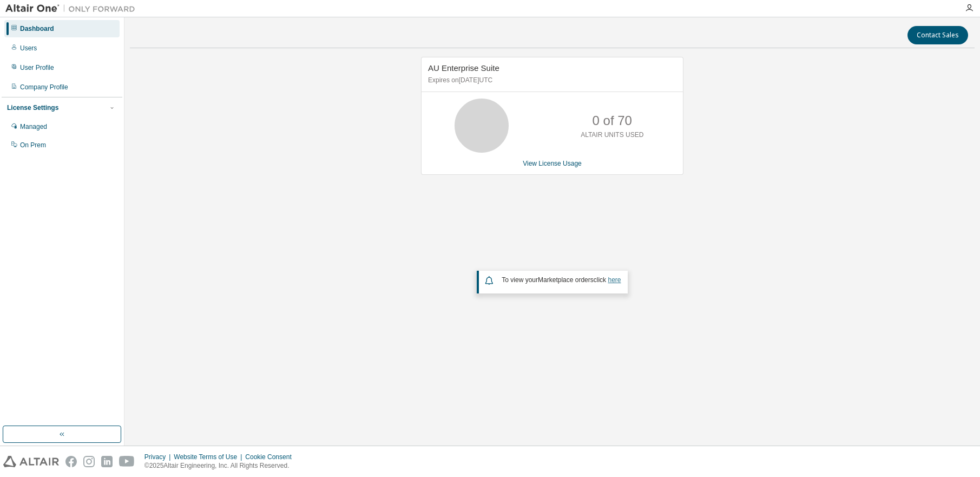 The width and height of the screenshot is (980, 477). I want to click on div: On Prem, so click(33, 145).